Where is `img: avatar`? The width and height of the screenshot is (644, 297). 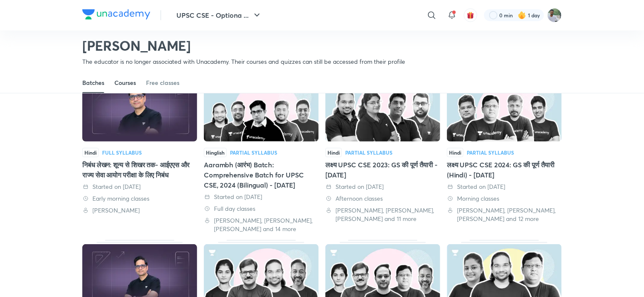 img: avatar is located at coordinates (470, 15).